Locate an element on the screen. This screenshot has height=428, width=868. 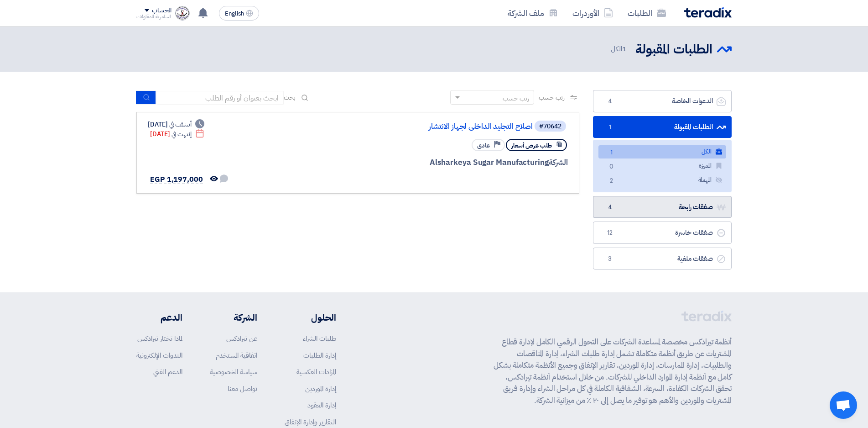
span: English is located at coordinates (234, 14).